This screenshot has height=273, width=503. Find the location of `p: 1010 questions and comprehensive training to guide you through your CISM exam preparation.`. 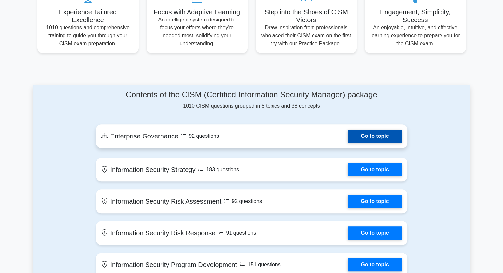

p: 1010 questions and comprehensive training to guide you through your CISM exam preparation. is located at coordinates (88, 36).